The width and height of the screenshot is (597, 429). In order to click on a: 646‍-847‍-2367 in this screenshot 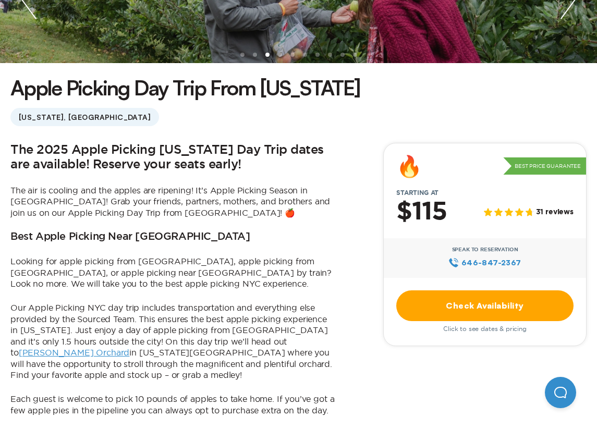, I will do `click(484, 263)`.